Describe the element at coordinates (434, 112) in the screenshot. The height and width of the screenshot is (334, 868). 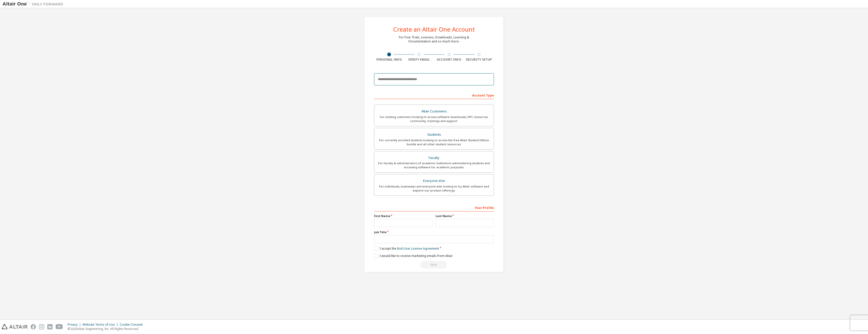
I see `div: Altair Customers` at that location.